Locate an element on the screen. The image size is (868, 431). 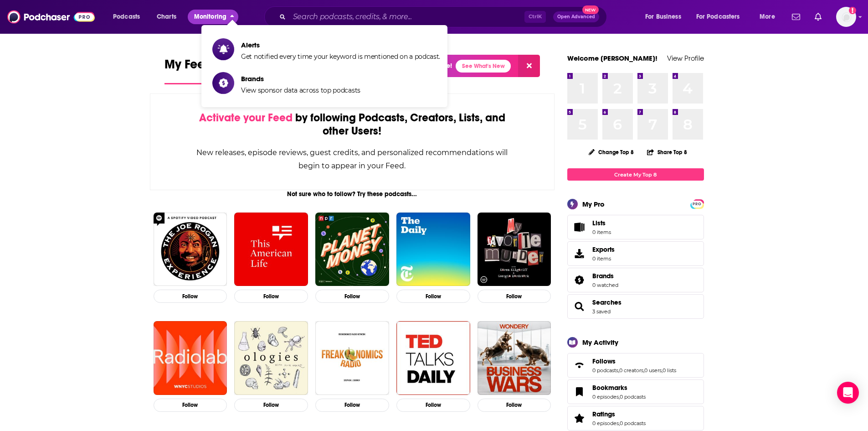
div: New releases, episode reviews, guest credits, and personalized recommendations will begin to appe... is located at coordinates (352, 159).